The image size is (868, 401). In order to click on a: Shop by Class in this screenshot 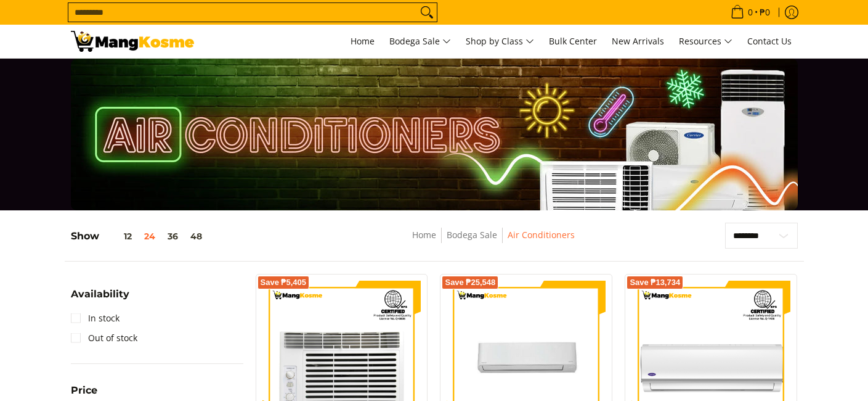, I will do `click(500, 41)`.